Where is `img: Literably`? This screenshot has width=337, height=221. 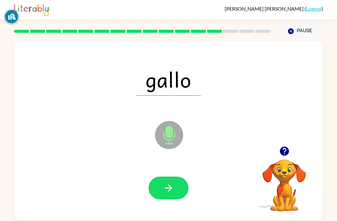 img: Literably is located at coordinates (31, 9).